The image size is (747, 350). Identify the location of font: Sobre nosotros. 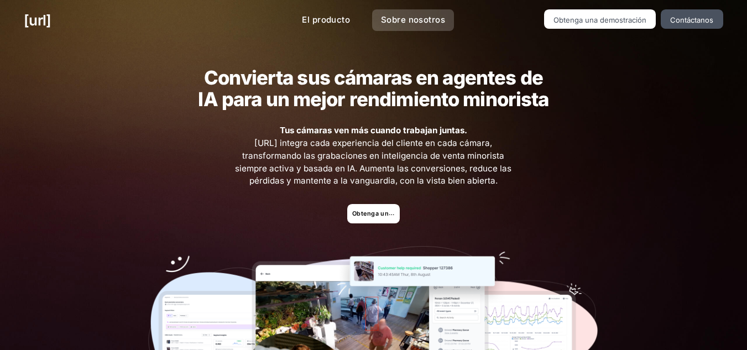
(413, 19).